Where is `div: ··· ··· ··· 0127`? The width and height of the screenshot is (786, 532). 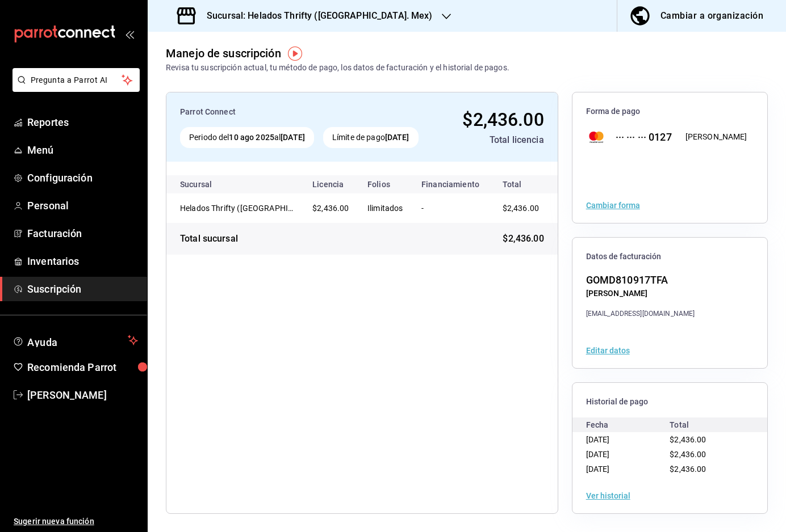 div: ··· ··· ··· 0127 is located at coordinates (639, 137).